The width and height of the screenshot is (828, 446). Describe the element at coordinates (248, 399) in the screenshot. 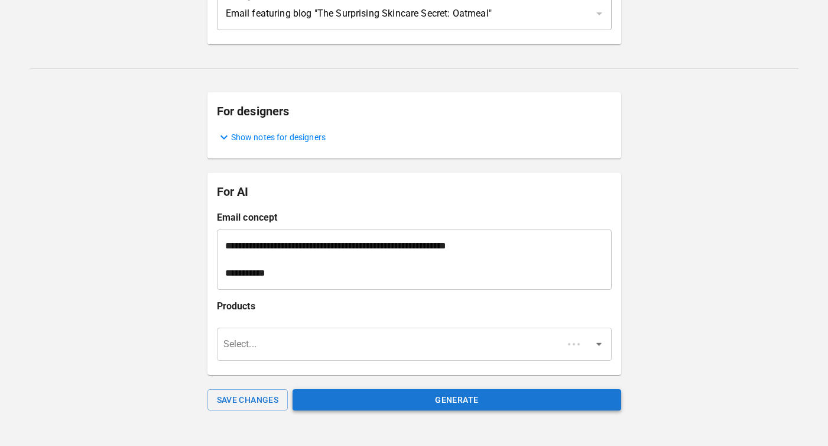

I see `button: Save Changes` at that location.